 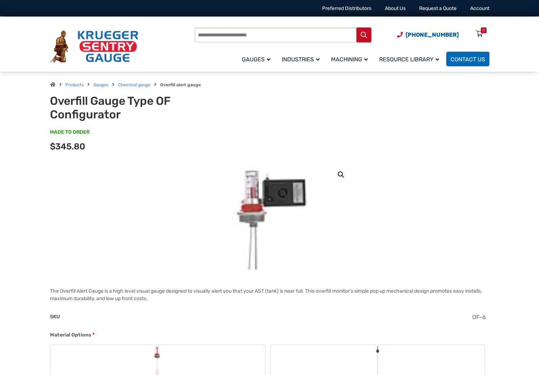 What do you see at coordinates (134, 85) in the screenshot?
I see `a: Chemical gauge` at bounding box center [134, 85].